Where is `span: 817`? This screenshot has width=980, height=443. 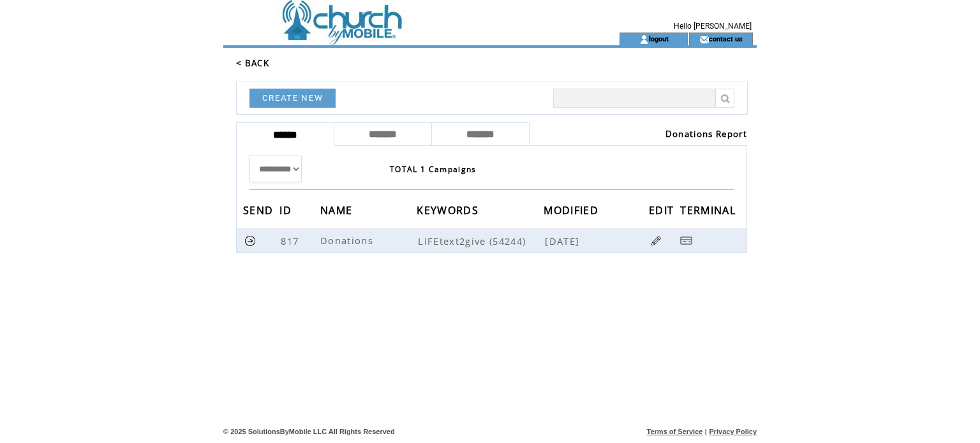
span: 817 is located at coordinates (291, 241).